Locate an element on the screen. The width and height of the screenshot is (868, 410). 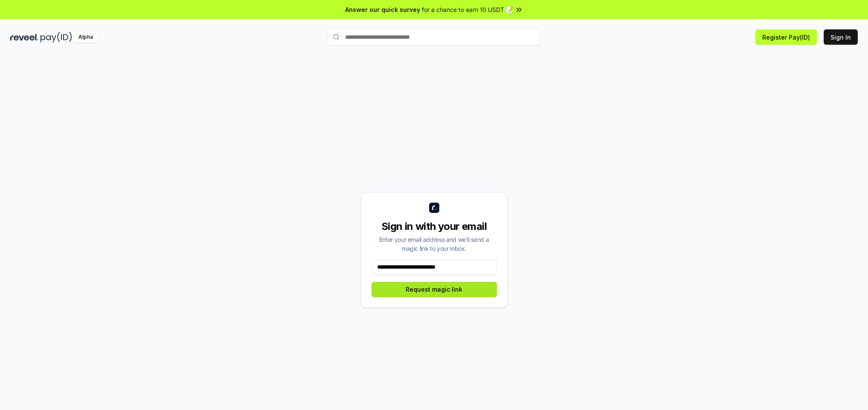
span: Answer our quick survey is located at coordinates (383, 9).